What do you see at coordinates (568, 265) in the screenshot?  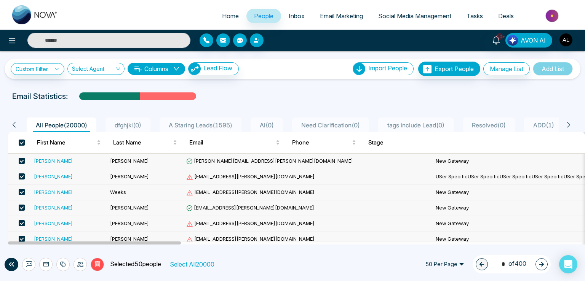 I see `div: Open Intercom Messenger` at bounding box center [568, 265].